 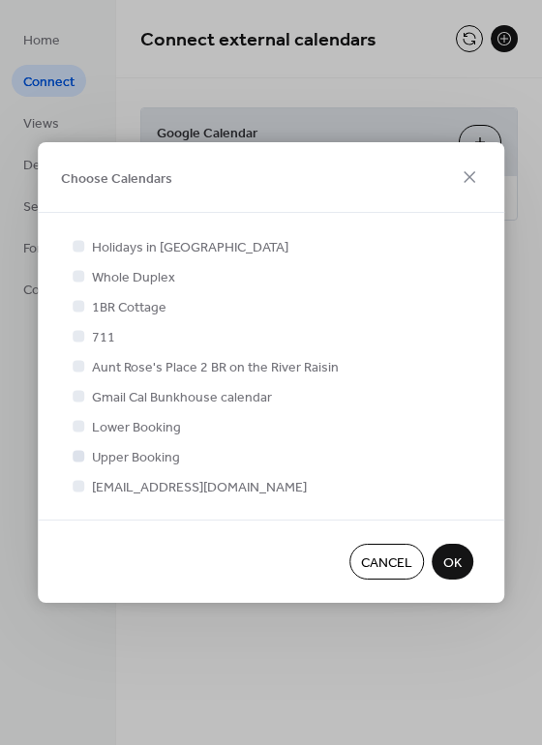 What do you see at coordinates (182, 397) in the screenshot?
I see `span: Gmail Cal Bunkhouse calendar` at bounding box center [182, 397].